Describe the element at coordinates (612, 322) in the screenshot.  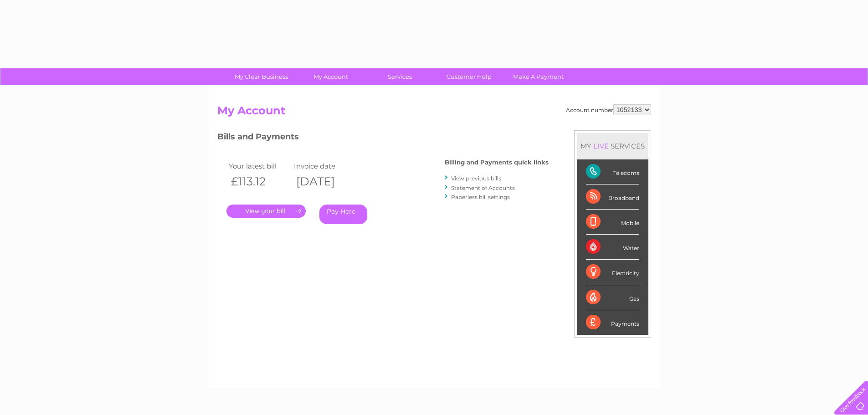
I see `div: Payments` at that location.